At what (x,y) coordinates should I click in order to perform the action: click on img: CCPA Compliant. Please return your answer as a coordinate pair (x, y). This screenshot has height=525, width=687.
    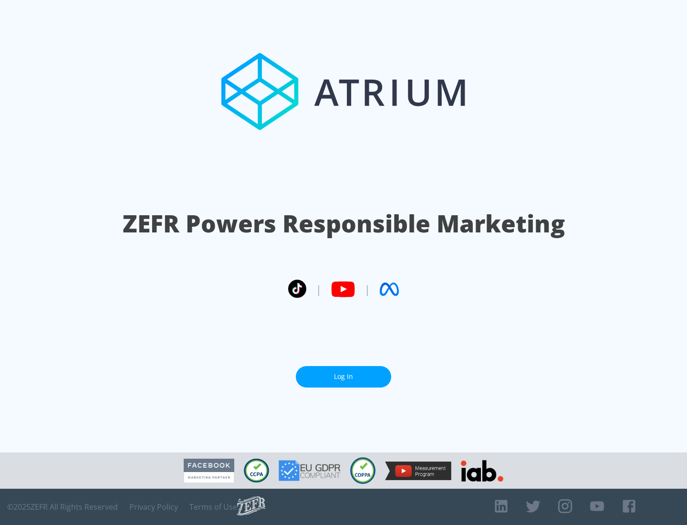
    Looking at the image, I should click on (256, 471).